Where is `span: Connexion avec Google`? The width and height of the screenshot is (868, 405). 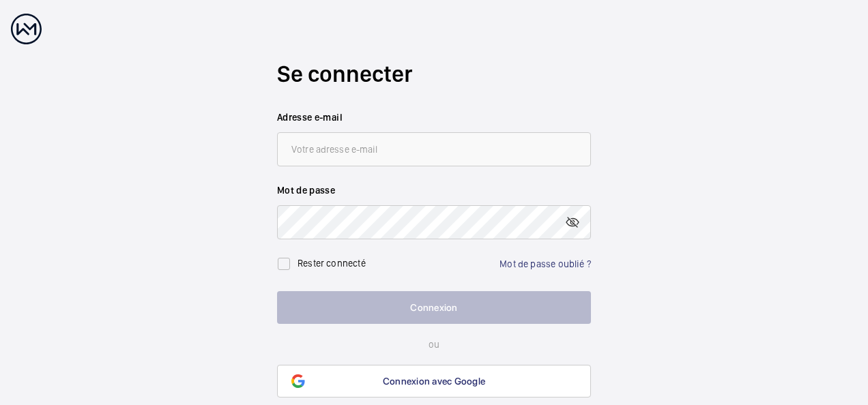 span: Connexion avec Google is located at coordinates (434, 381).